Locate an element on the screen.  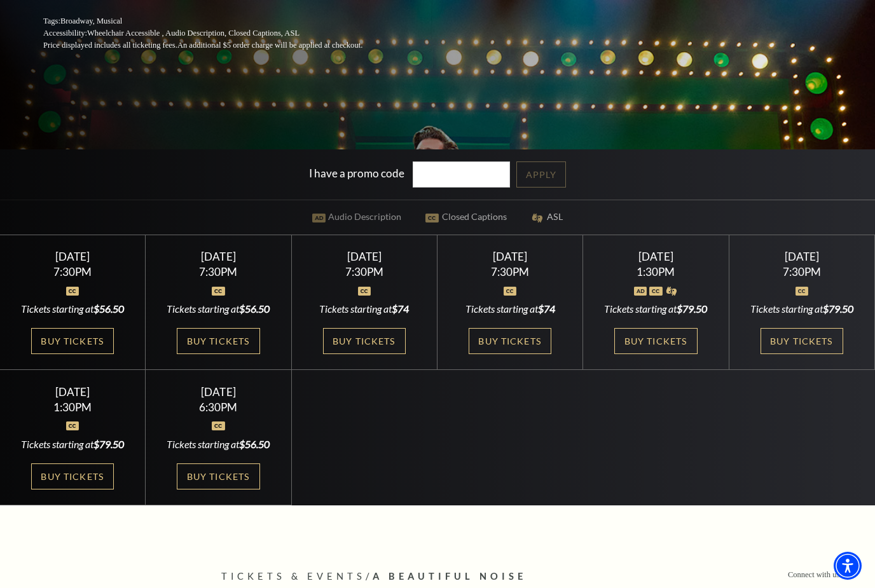
div: Accessibility Menu is located at coordinates (847, 566).